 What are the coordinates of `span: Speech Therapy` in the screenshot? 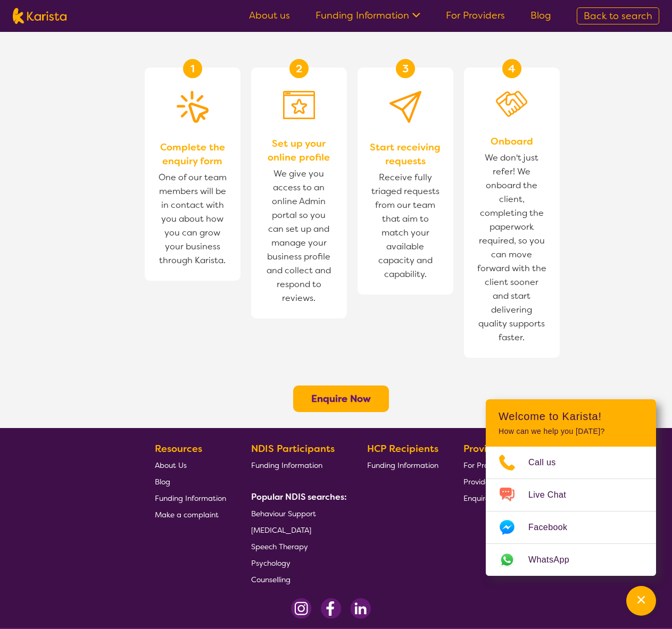 It's located at (280, 546).